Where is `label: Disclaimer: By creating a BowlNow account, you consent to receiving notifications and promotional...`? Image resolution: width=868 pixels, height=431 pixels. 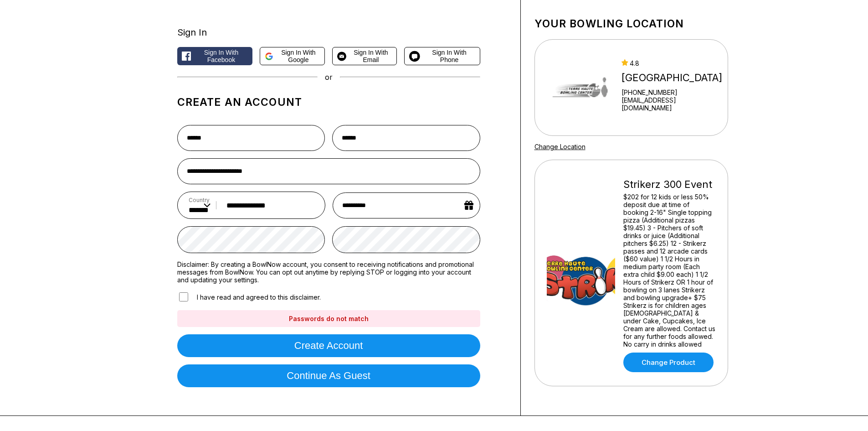
label: Disclaimer: By creating a BowlNow account, you consent to receiving notifications and promotional... is located at coordinates (329, 272).